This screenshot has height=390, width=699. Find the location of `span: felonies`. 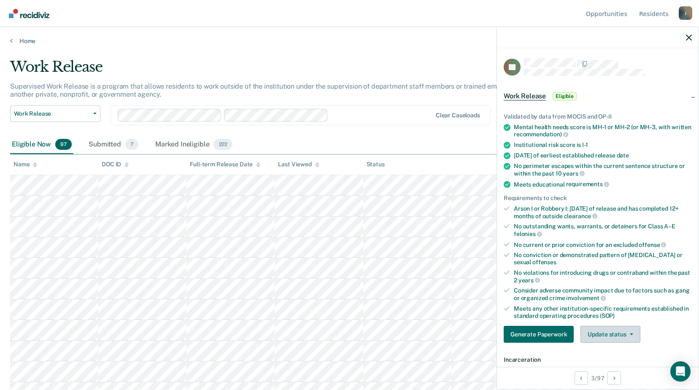

span: felonies is located at coordinates (528, 234).